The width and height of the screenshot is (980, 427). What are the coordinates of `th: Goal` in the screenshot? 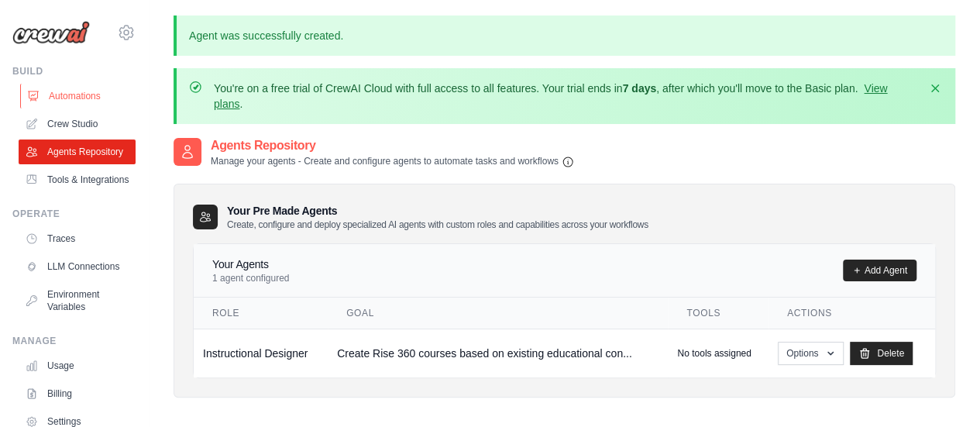 It's located at (497, 313).